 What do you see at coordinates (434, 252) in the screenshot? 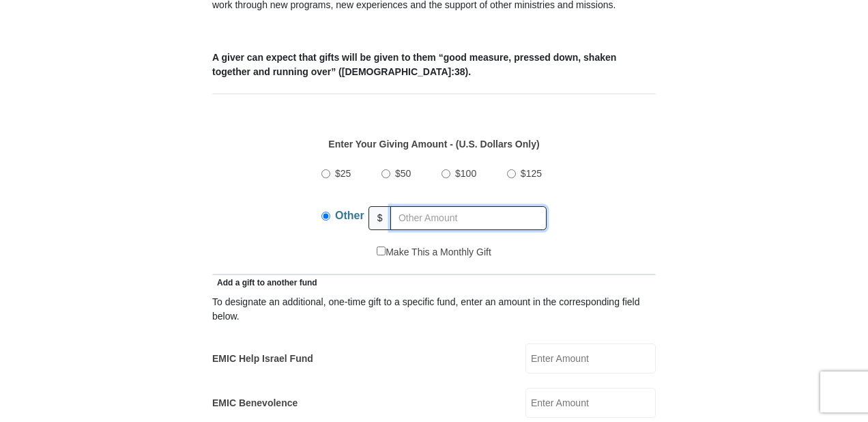
I see `label: Make This a Monthly Gift` at bounding box center [434, 252].